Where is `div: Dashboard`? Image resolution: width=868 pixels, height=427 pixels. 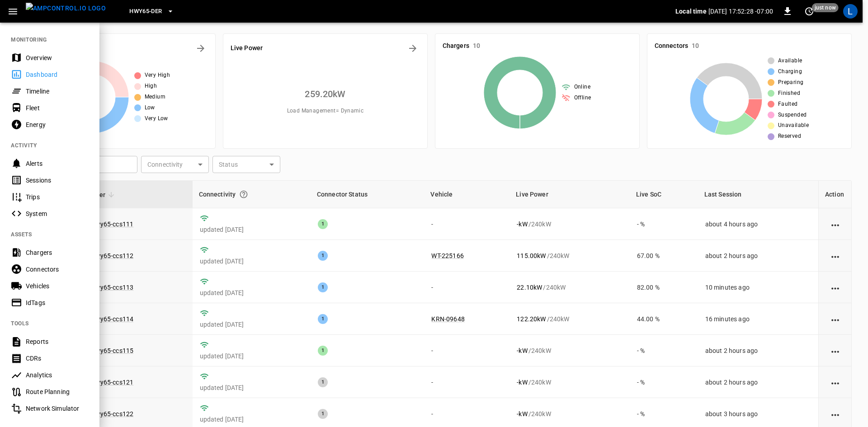 div: Dashboard is located at coordinates (57, 75).